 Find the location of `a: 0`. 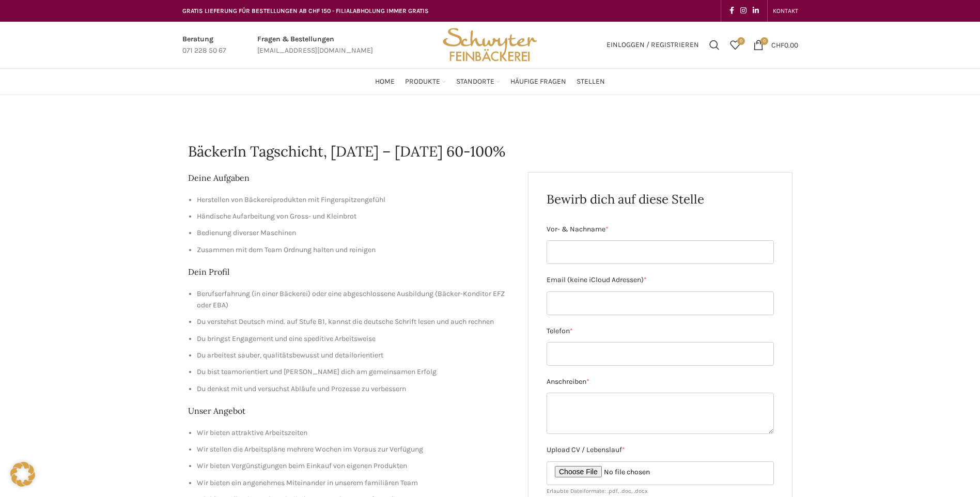

a: 0 is located at coordinates (735, 45).